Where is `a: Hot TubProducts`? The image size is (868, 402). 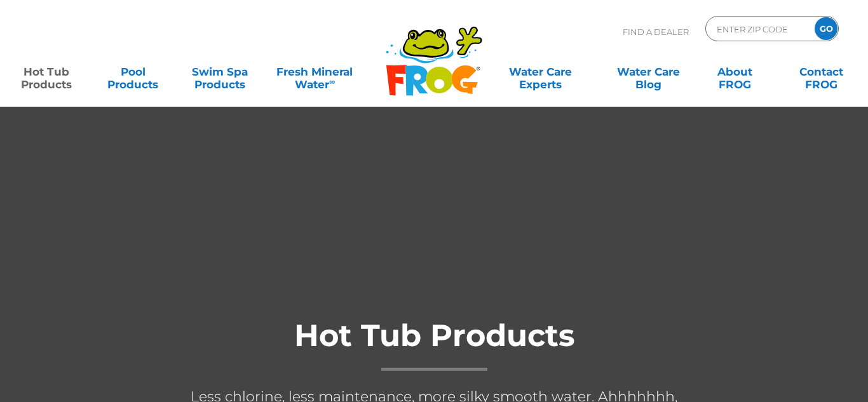
a: Hot TubProducts is located at coordinates (47, 72).